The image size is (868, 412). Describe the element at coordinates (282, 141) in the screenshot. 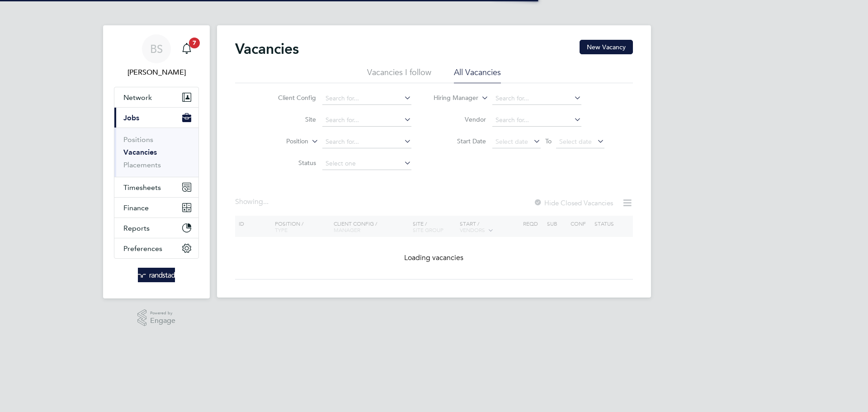

I see `label: Position` at that location.